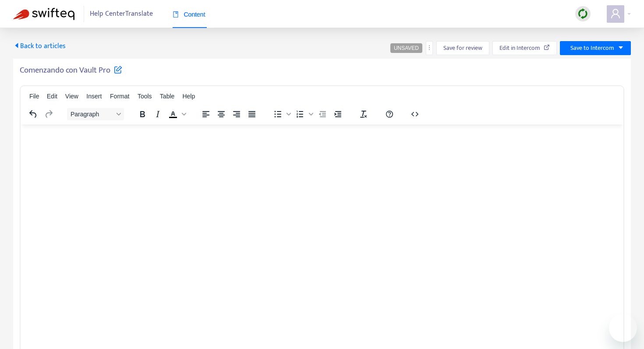 The height and width of the screenshot is (349, 644). What do you see at coordinates (142, 114) in the screenshot?
I see `button: Bold` at bounding box center [142, 114].